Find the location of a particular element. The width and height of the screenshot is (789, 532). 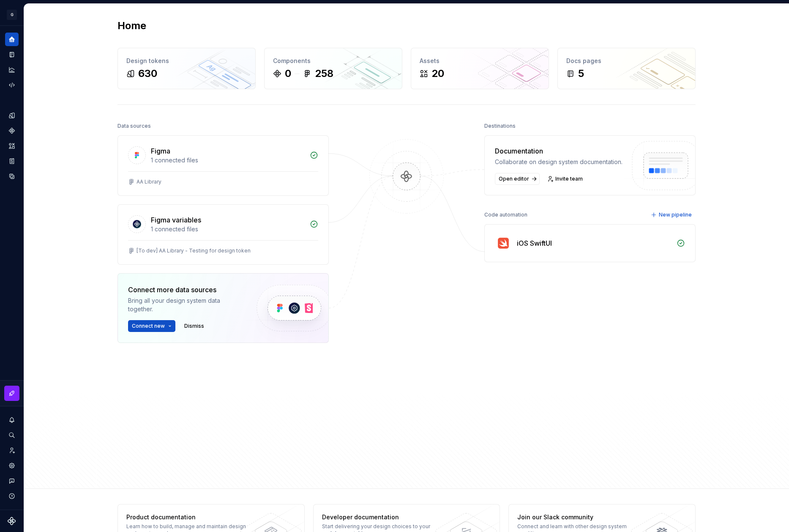

div: Contact support is located at coordinates (12, 480).